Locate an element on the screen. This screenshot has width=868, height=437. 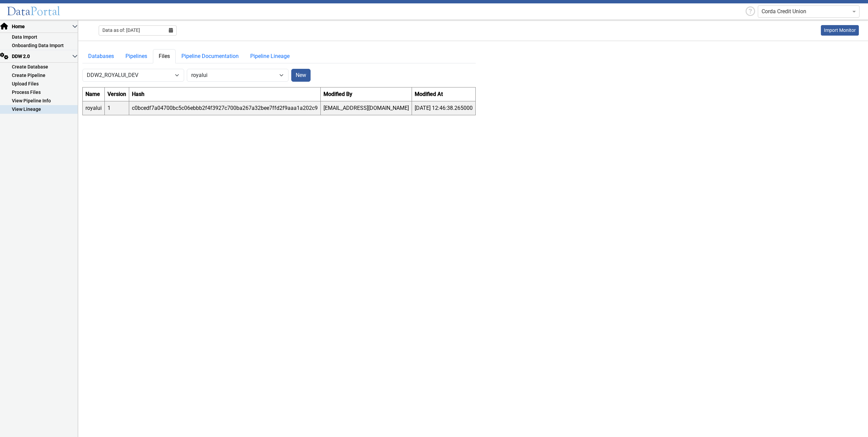
th: Version is located at coordinates (117, 94).